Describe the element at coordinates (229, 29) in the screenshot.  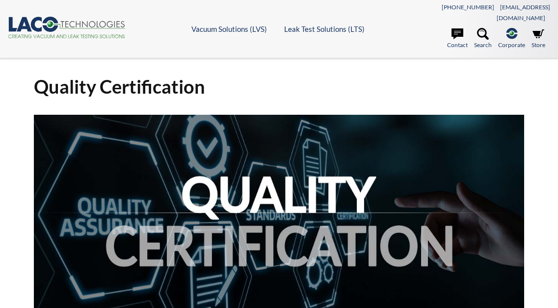
I see `a: Vacuum Solutions (LVS)` at that location.